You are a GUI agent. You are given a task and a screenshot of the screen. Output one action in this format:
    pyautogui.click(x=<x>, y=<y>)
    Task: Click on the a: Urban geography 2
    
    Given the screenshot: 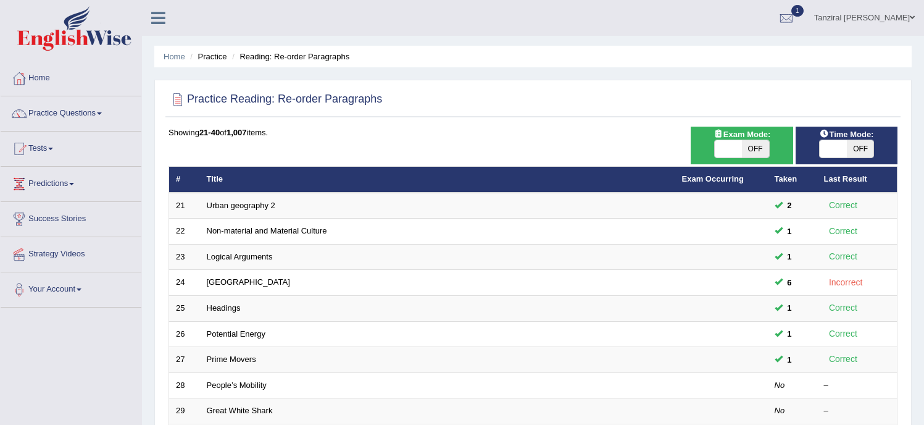 What is the action you would take?
    pyautogui.click(x=241, y=205)
    